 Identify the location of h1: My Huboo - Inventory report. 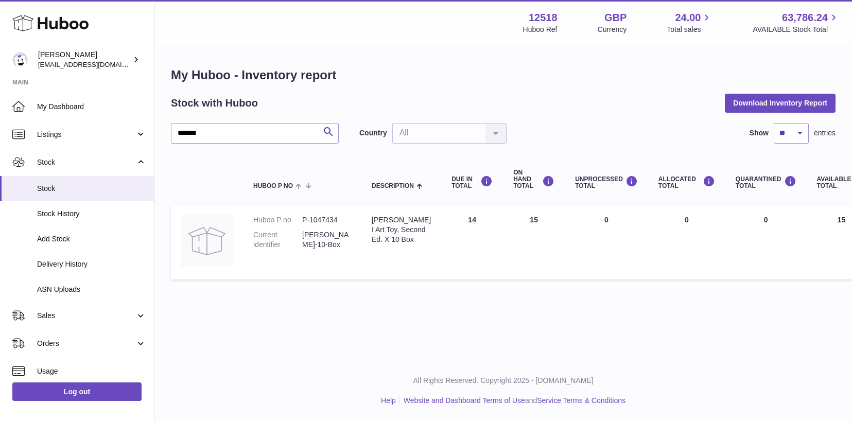
(503, 75).